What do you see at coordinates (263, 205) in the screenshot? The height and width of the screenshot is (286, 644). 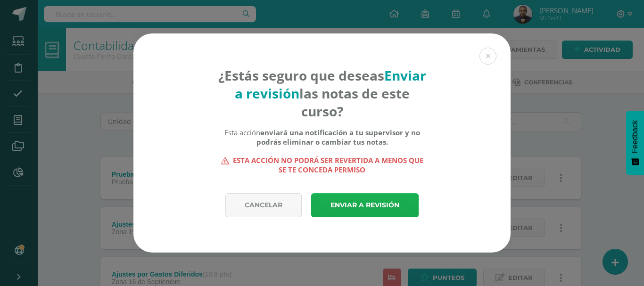 I see `a: Cancelar` at bounding box center [263, 205].